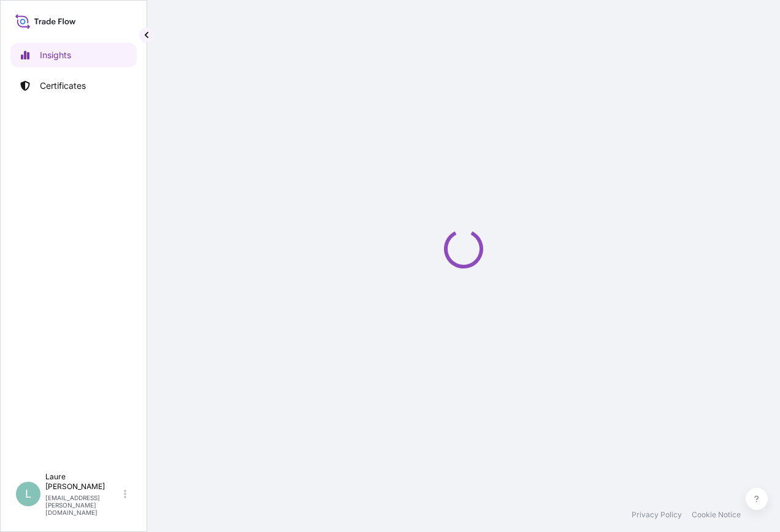 This screenshot has width=780, height=532. What do you see at coordinates (657, 514) in the screenshot?
I see `p: Privacy Policy` at bounding box center [657, 514].